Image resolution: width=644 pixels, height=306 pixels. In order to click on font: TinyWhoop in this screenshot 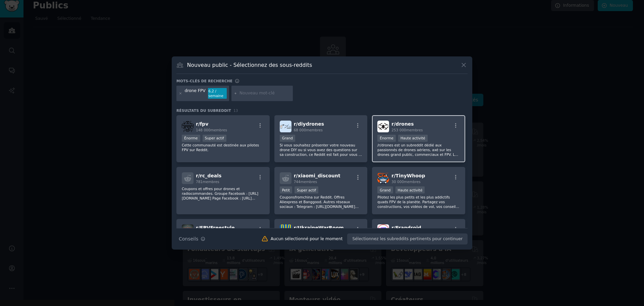, I will do `click(411, 176)`.